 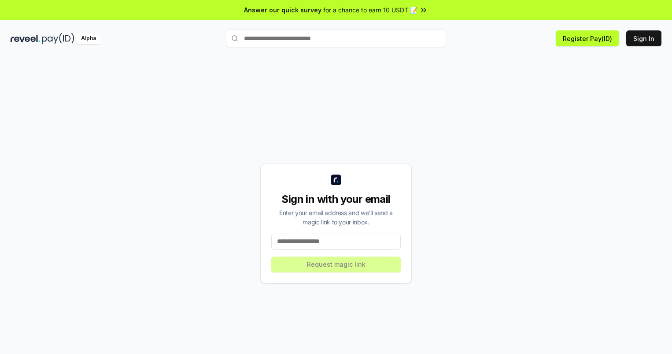 I want to click on div: Enter your email address and we’ll send a magic link to your inbox., so click(x=336, y=217).